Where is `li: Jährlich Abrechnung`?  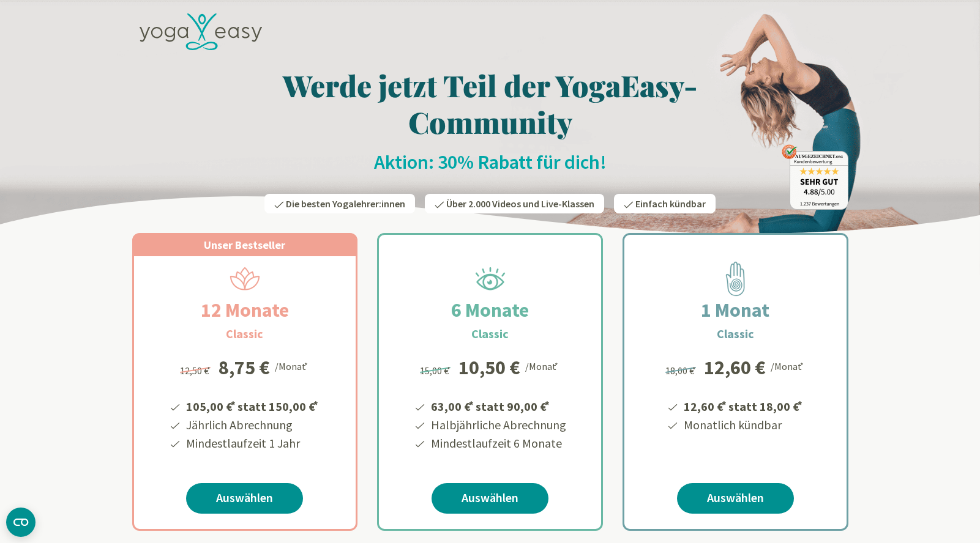 li: Jährlich Abrechnung is located at coordinates (252, 425).